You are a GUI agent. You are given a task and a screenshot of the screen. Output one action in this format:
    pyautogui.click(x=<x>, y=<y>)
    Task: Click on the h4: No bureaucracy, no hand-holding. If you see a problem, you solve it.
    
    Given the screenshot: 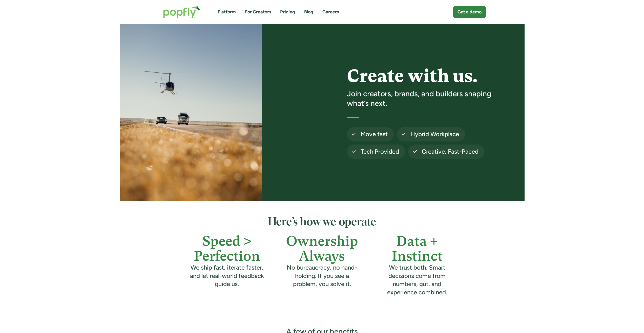 What is the action you would take?
    pyautogui.click(x=322, y=276)
    